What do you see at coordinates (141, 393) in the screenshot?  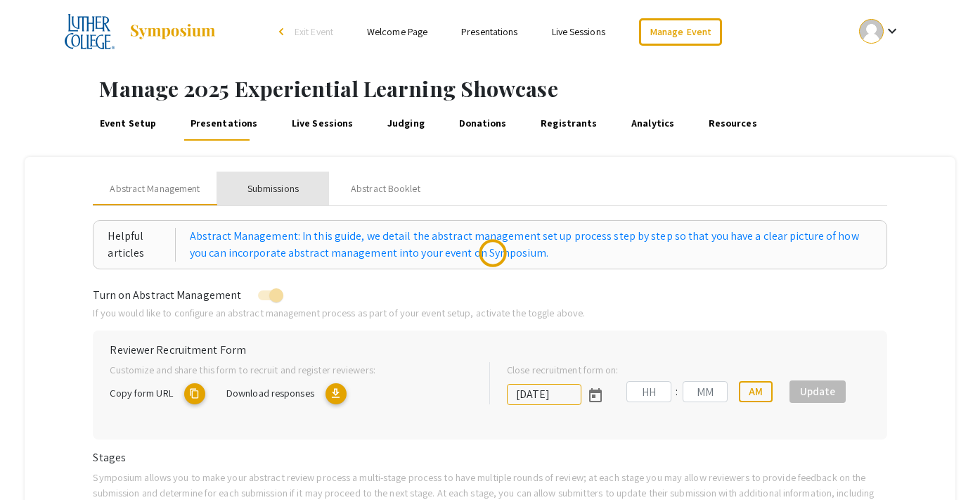 I see `span: Copy form URL` at bounding box center [141, 393].